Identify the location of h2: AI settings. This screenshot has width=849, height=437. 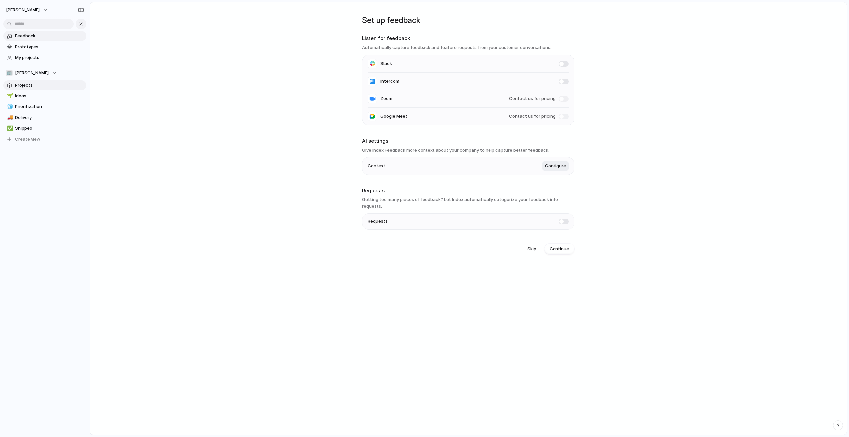
(468, 141).